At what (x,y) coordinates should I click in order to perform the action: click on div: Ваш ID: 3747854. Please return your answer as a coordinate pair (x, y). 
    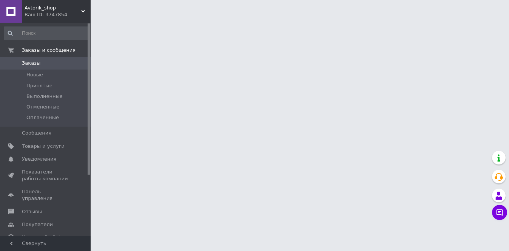
    Looking at the image, I should click on (57, 15).